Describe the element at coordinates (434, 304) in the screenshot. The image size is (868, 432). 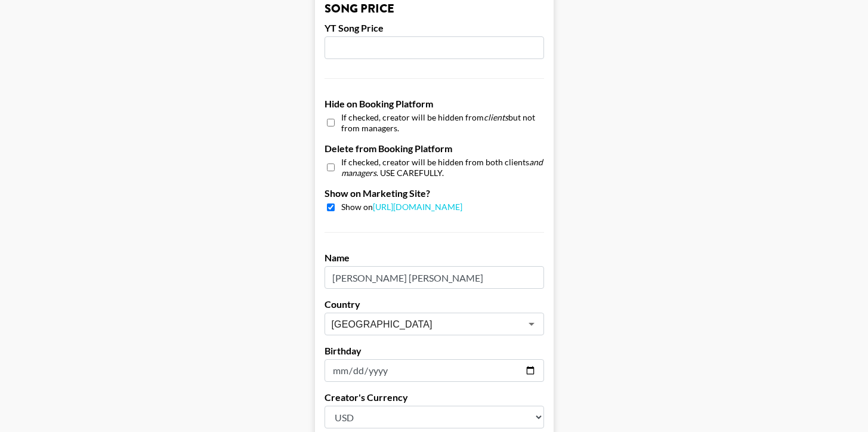
I see `label: Country` at that location.